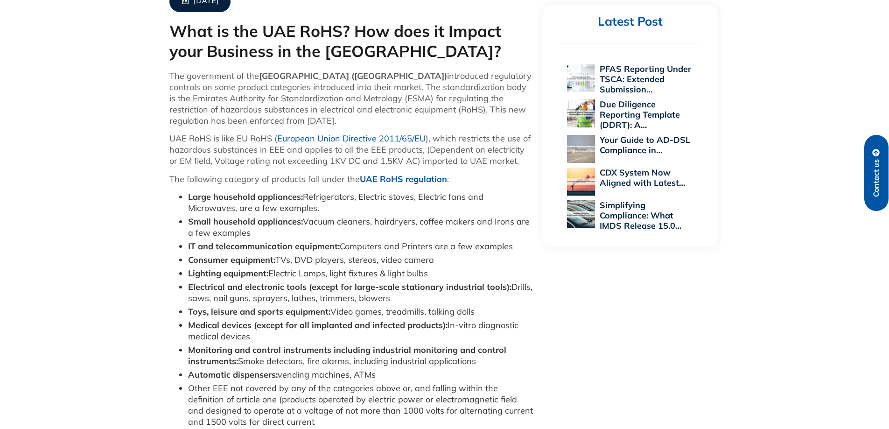 The width and height of the screenshot is (889, 429). What do you see at coordinates (361, 260) in the screenshot?
I see `li: TVs, DVD players, stereos, video camera` at bounding box center [361, 260].